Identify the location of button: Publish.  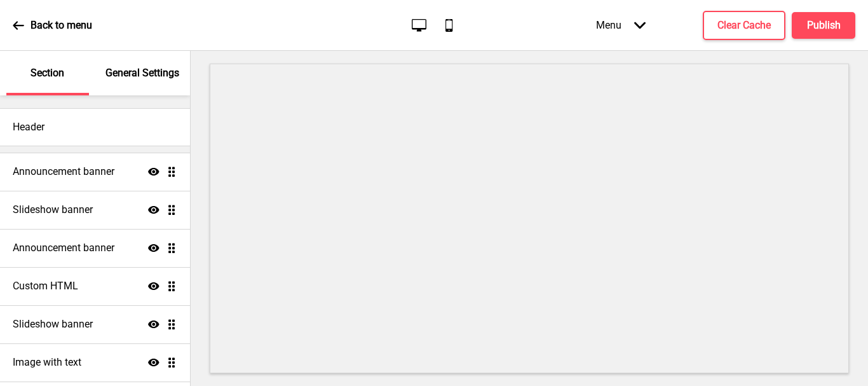
(824, 25).